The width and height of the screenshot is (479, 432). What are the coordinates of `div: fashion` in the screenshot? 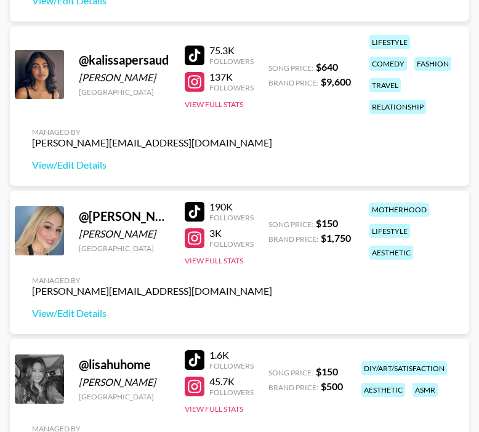 It's located at (432, 63).